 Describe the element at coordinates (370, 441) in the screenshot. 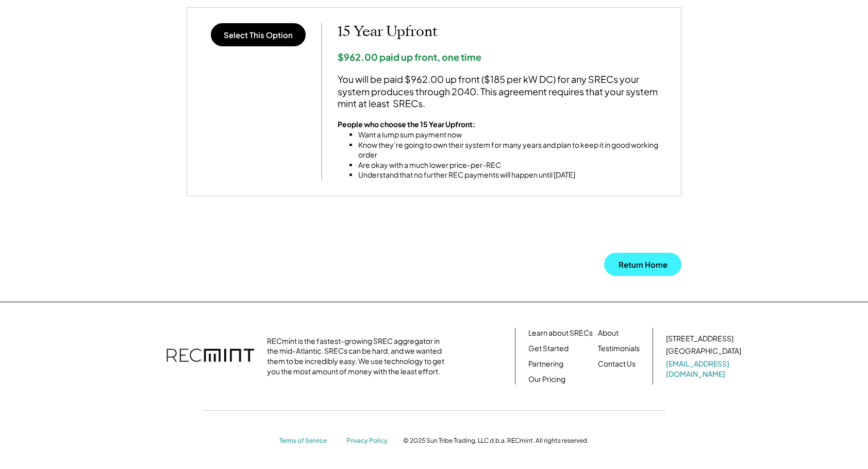

I see `a: Privacy Policy` at that location.